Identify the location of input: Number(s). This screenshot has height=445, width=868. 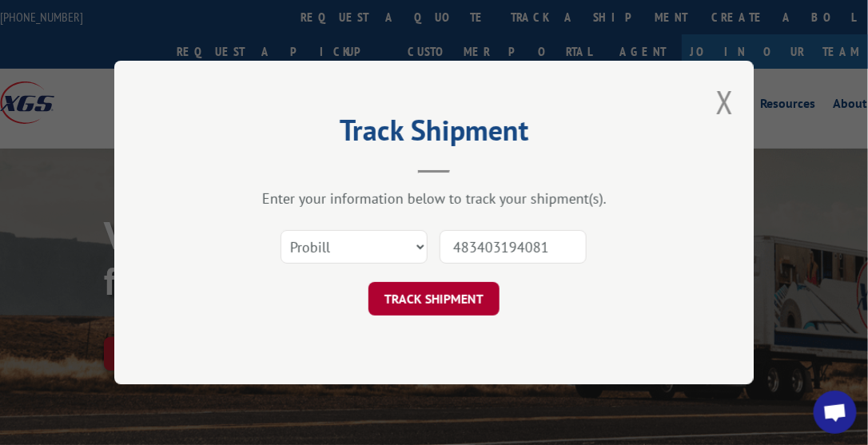
(514, 247).